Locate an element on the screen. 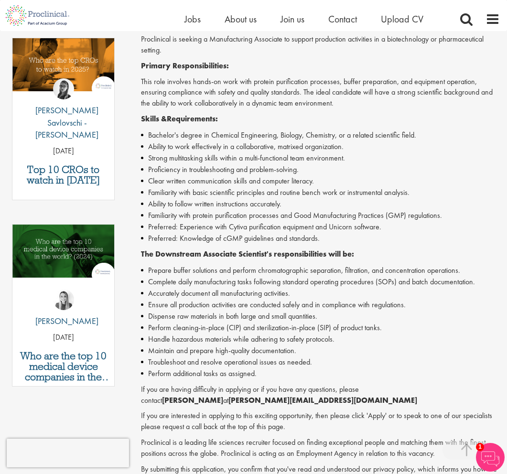 The image size is (507, 474). li: Ensure all production activities are conducted safely and in compliance with regulations. is located at coordinates (320, 305).